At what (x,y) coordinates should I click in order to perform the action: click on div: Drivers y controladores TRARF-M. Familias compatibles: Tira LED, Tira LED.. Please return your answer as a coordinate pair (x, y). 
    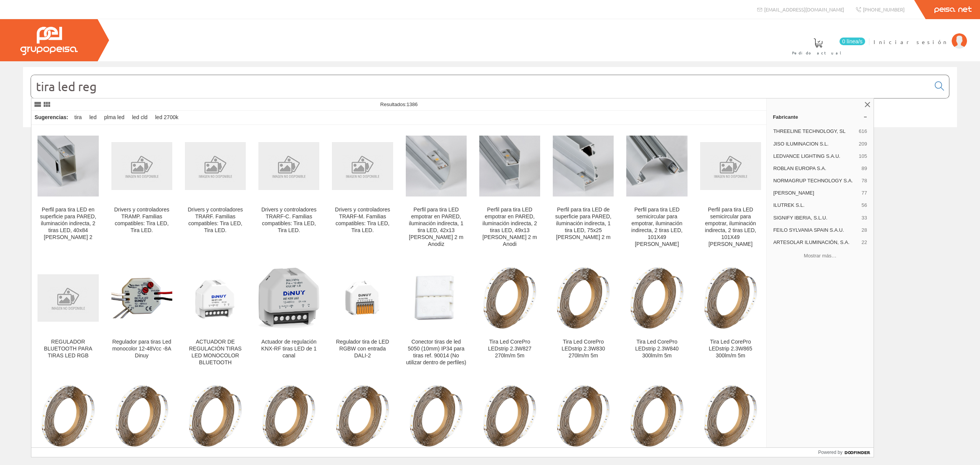
    Looking at the image, I should click on (362, 220).